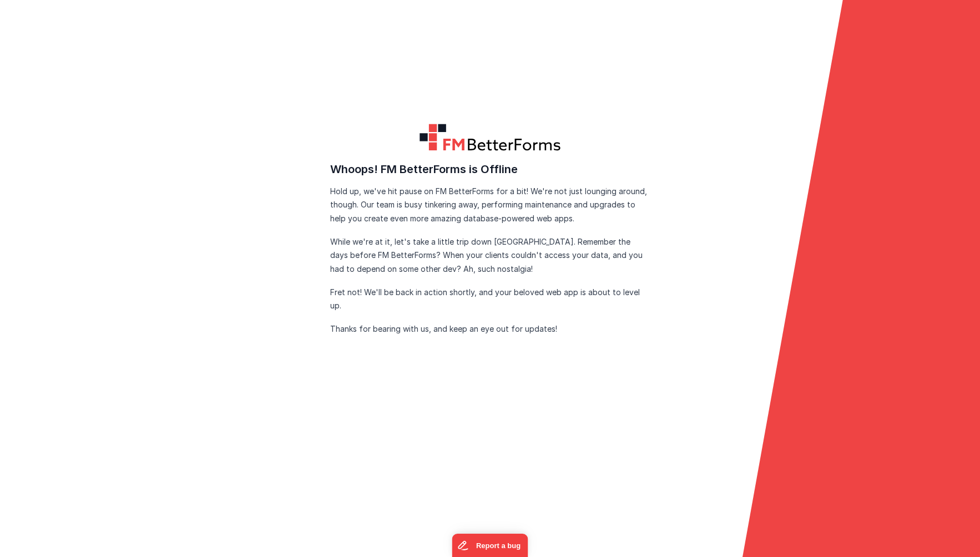 The height and width of the screenshot is (557, 980). I want to click on p: Hold up, we've hit pause on FM BetterForms for a bit! We're not just lounging around, though. Our..., so click(490, 205).